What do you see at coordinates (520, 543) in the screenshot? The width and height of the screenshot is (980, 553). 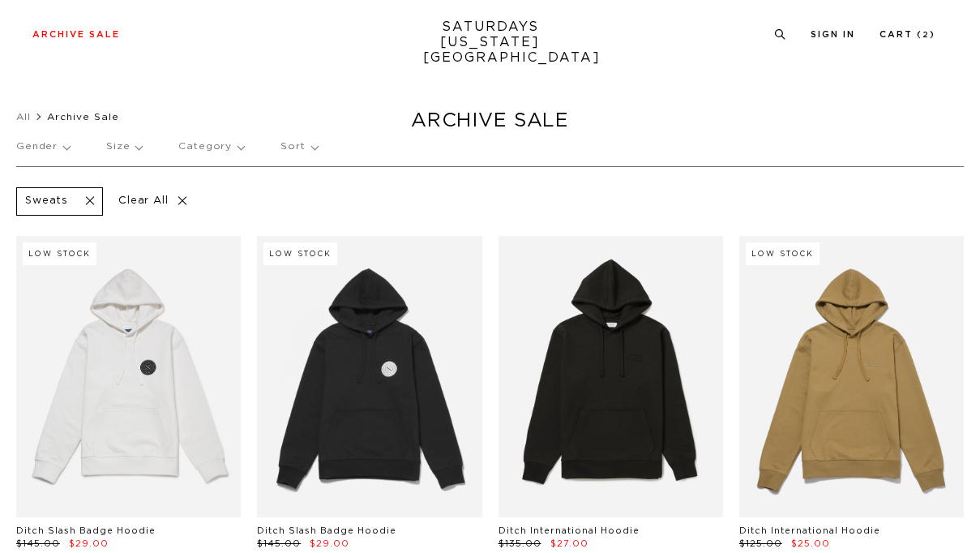 I see `span: $135.00` at bounding box center [520, 543].